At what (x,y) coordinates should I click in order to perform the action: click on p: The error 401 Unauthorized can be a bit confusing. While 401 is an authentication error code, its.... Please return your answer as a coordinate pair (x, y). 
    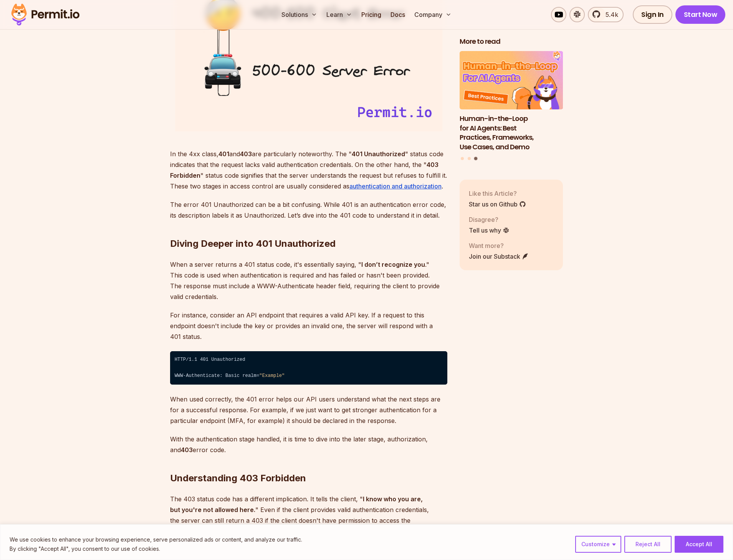
    Looking at the image, I should click on (308, 210).